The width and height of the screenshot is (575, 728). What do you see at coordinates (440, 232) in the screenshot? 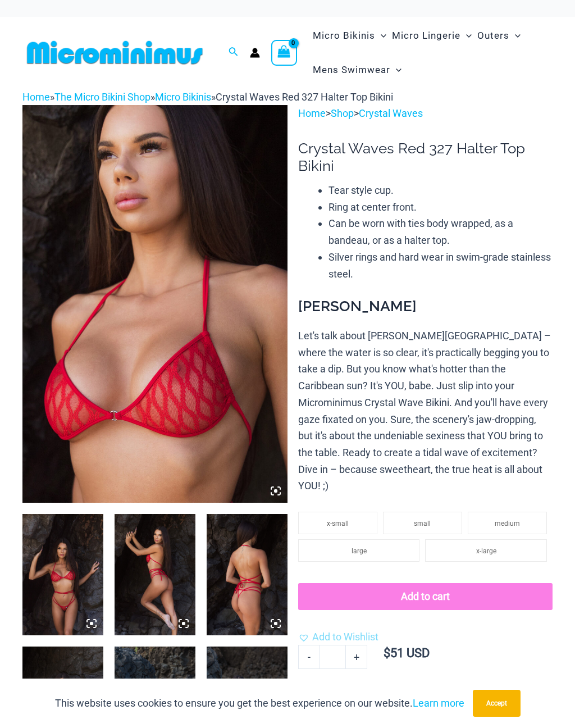
I see `li: Can be worn with ties body wrapped, as a bandeau, or as a halter top.` at bounding box center [440, 232].